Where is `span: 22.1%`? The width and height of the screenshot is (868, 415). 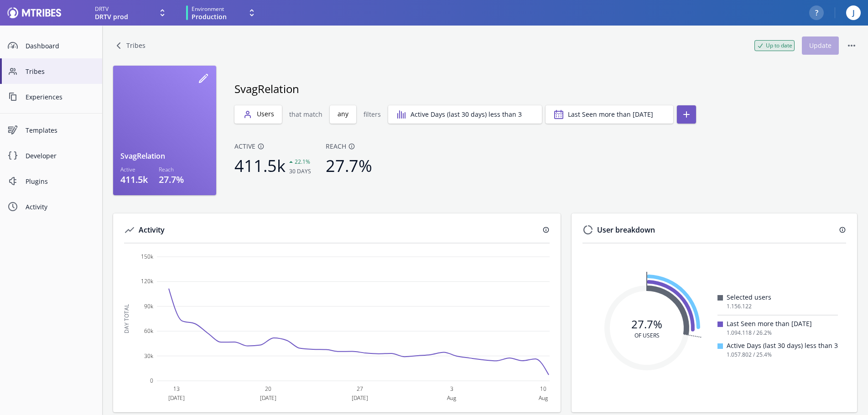
span: 22.1% is located at coordinates (300, 162).